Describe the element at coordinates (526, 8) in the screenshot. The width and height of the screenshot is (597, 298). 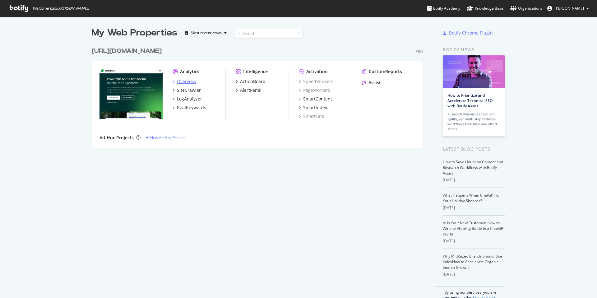
I see `div: Organizations` at that location.